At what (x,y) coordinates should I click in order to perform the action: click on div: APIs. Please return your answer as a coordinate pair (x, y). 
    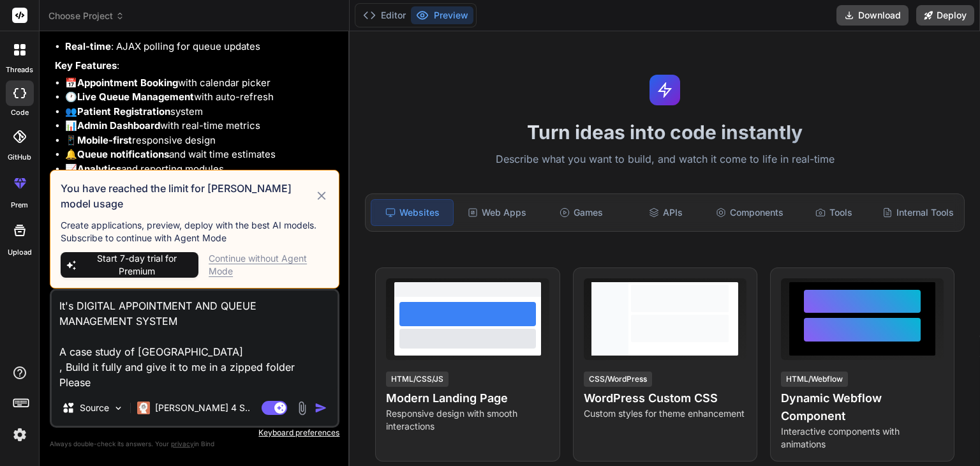
    Looking at the image, I should click on (665, 213).